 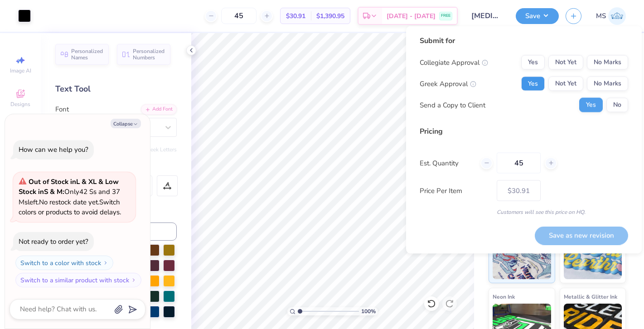 I want to click on strong: Out of Stock in L & XL, so click(x=63, y=182).